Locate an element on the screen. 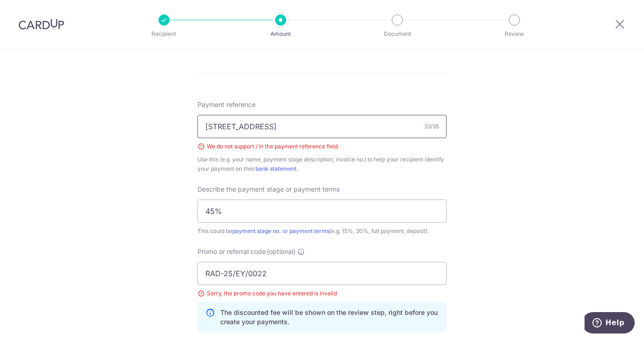 Image resolution: width=644 pixels, height=340 pixels. span: Promo or referral code is located at coordinates (232, 252).